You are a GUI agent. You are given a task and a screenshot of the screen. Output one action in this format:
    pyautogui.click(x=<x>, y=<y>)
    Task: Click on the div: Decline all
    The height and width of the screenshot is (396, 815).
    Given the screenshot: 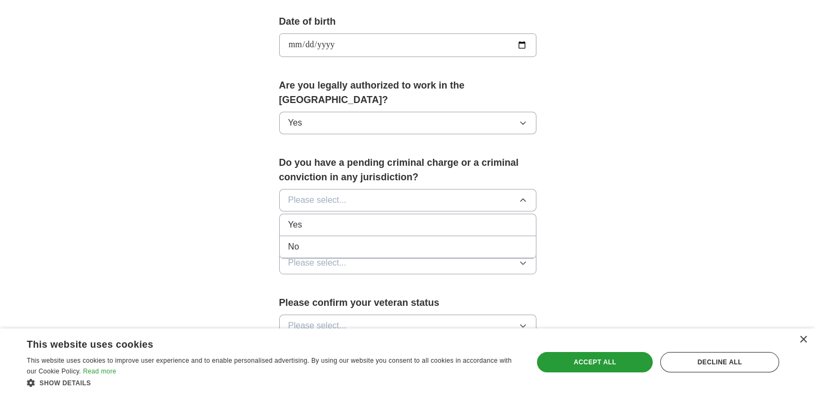 What is the action you would take?
    pyautogui.click(x=720, y=362)
    